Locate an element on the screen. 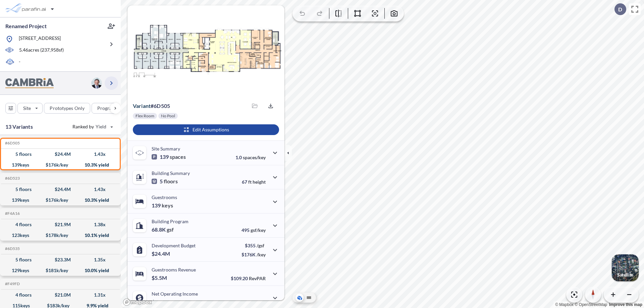  p: Flex Room is located at coordinates (145, 116).